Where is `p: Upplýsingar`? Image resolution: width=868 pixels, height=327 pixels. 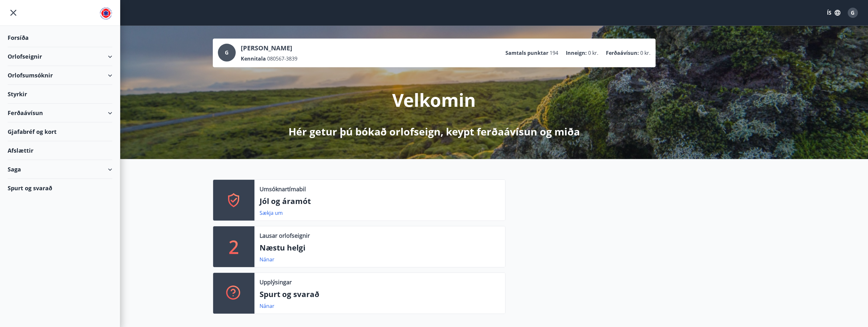 p: Upplýsingar is located at coordinates (275, 282).